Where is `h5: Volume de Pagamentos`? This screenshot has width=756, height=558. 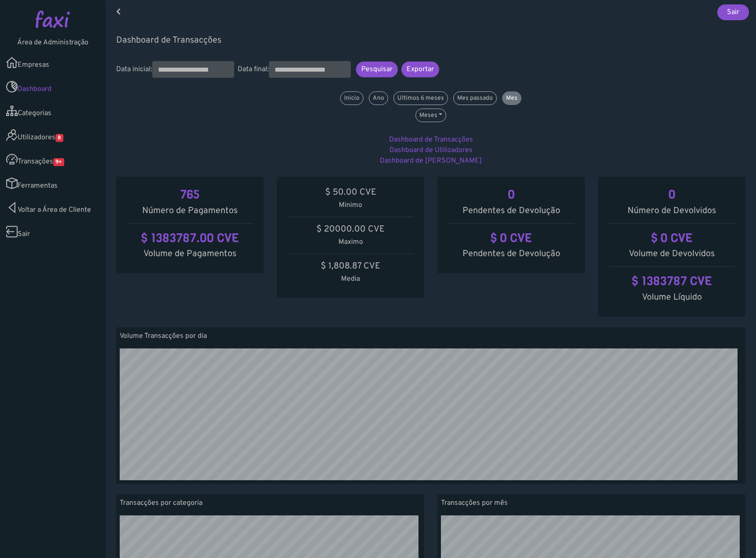
h5: Volume de Pagamentos is located at coordinates (190, 254).